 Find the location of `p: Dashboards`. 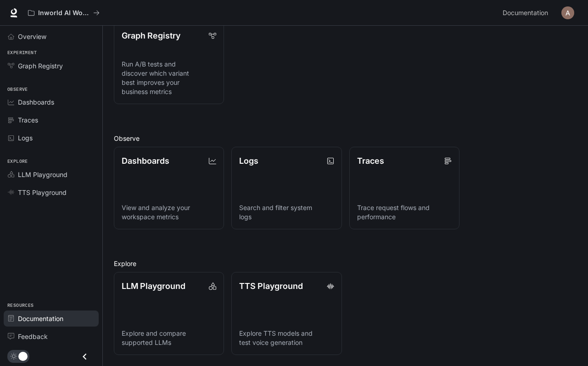

p: Dashboards is located at coordinates (146, 160).